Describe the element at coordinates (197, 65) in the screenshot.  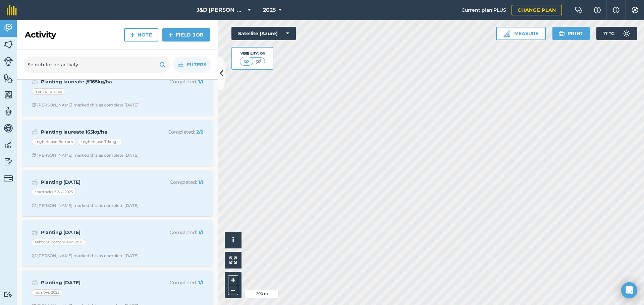
I see `span: Filters` at that location.